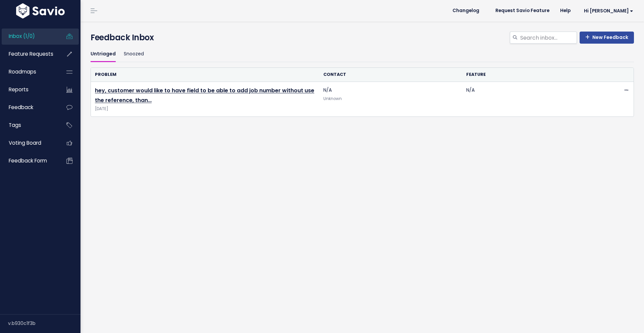 The width and height of the screenshot is (644, 333). Describe the element at coordinates (15, 125) in the screenshot. I see `span: Tags` at that location.